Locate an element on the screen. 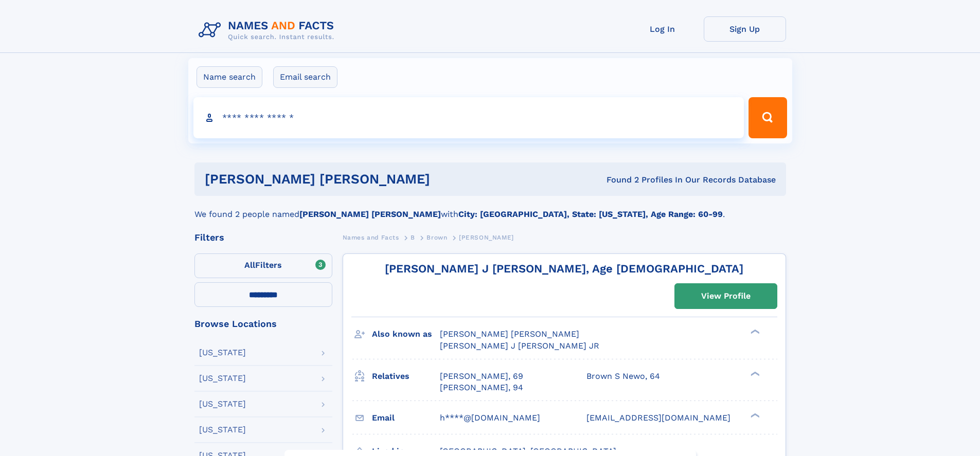 Image resolution: width=980 pixels, height=456 pixels. div: Found 2 Profiles In Our Records Database is located at coordinates (646, 180).